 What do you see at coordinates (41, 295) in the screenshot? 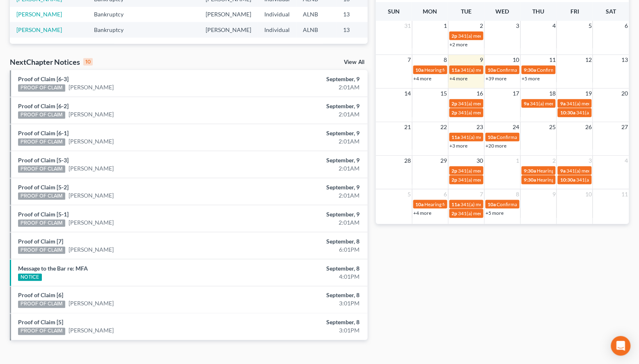
I see `a: Proof of Claim [6]` at bounding box center [41, 295].